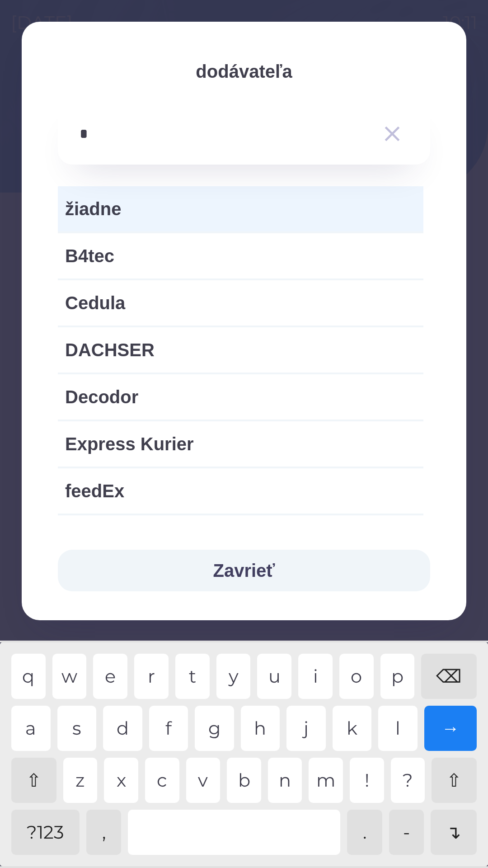 The image size is (488, 868). I want to click on p: dodávateľa, so click(244, 72).